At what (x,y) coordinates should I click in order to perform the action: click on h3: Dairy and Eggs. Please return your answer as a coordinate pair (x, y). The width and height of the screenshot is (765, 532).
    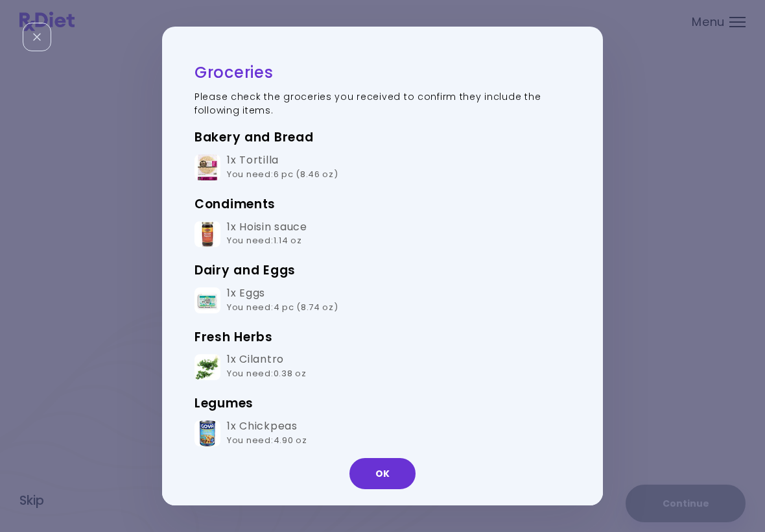
    Looking at the image, I should click on (382, 271).